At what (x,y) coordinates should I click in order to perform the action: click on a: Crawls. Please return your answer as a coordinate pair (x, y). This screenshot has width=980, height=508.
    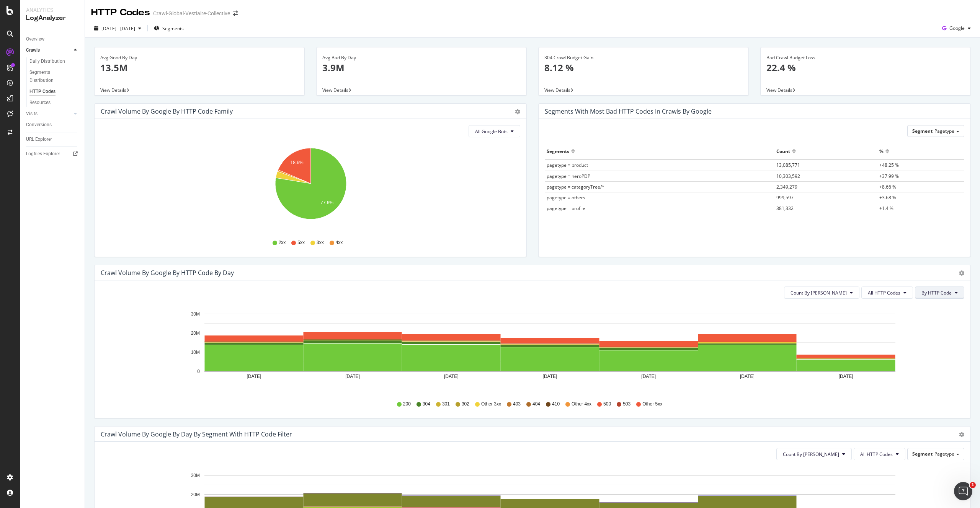
    Looking at the image, I should click on (48, 50).